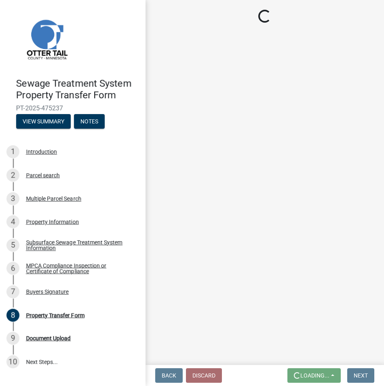 The image size is (384, 386). What do you see at coordinates (55, 315) in the screenshot?
I see `div: Property Transfer Form` at bounding box center [55, 315].